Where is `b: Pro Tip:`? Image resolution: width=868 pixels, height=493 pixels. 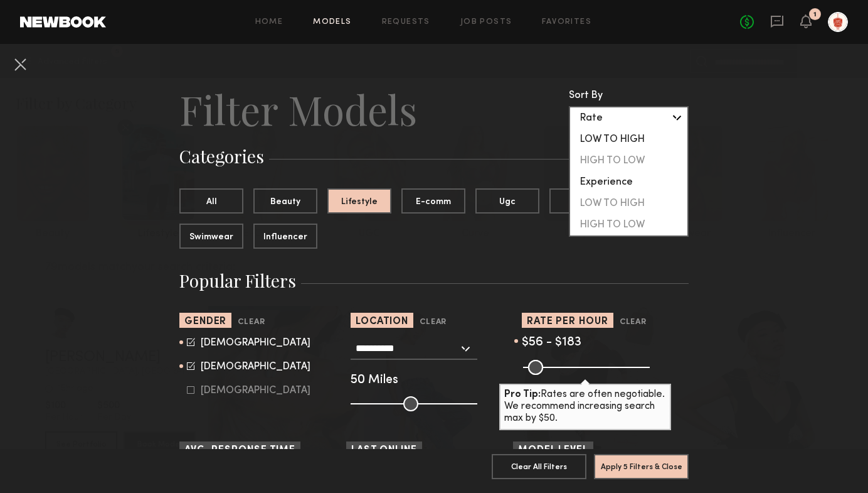
b: Pro Tip: is located at coordinates (523, 394).